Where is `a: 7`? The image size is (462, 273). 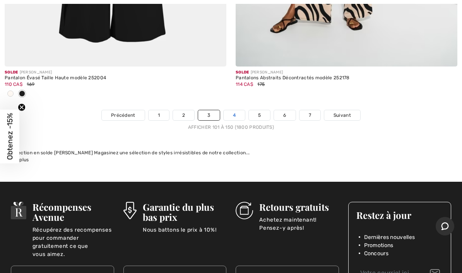 a: 7 is located at coordinates (310, 115).